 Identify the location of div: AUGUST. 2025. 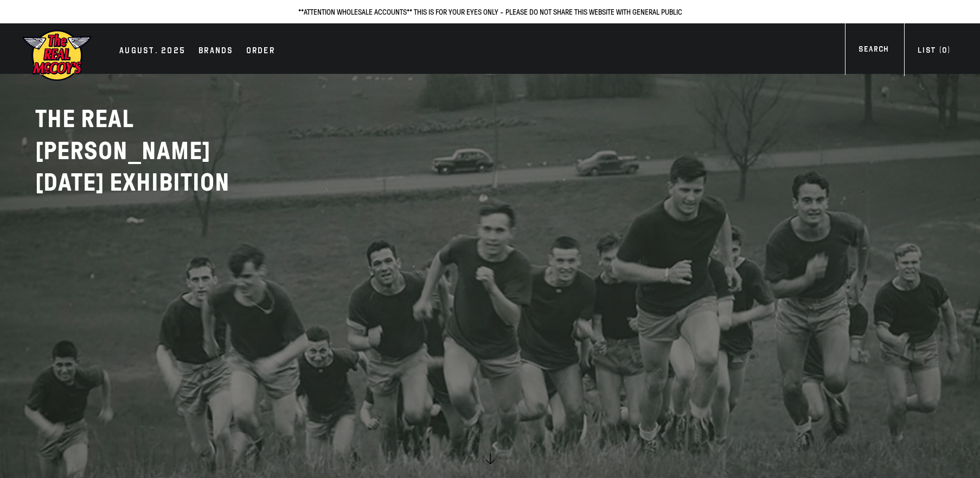
(152, 51).